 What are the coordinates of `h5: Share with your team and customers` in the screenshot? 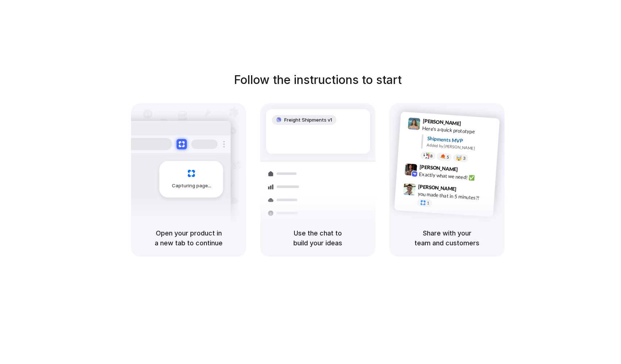 It's located at (447, 238).